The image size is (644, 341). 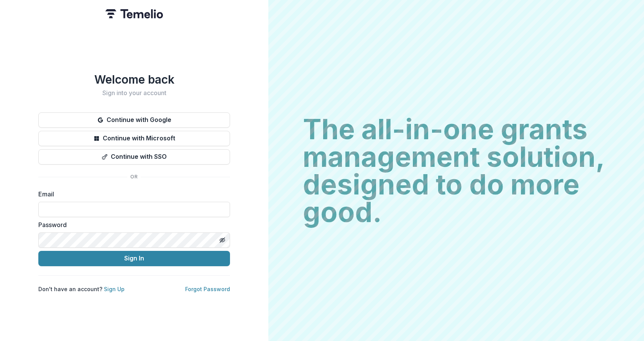 What do you see at coordinates (114, 289) in the screenshot?
I see `a: Sign Up` at bounding box center [114, 289].